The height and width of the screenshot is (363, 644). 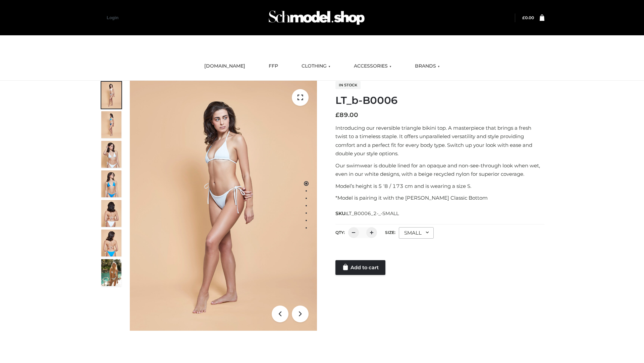 What do you see at coordinates (361, 267) in the screenshot?
I see `a: Add to cart` at bounding box center [361, 267].